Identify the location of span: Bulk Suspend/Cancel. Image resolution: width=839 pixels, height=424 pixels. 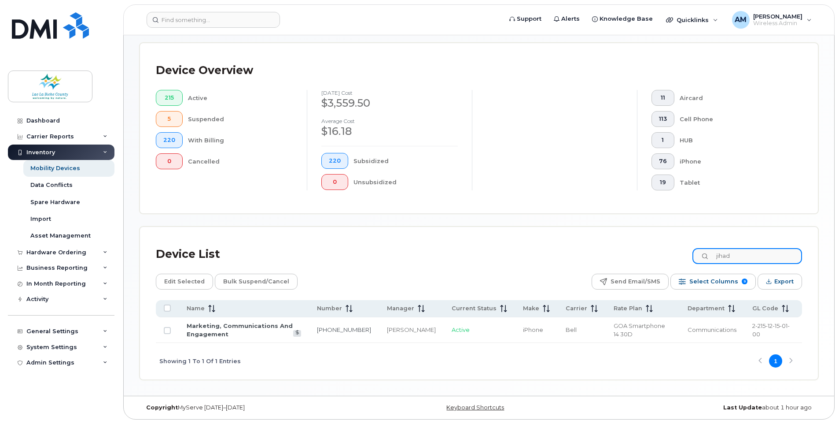
(256, 281).